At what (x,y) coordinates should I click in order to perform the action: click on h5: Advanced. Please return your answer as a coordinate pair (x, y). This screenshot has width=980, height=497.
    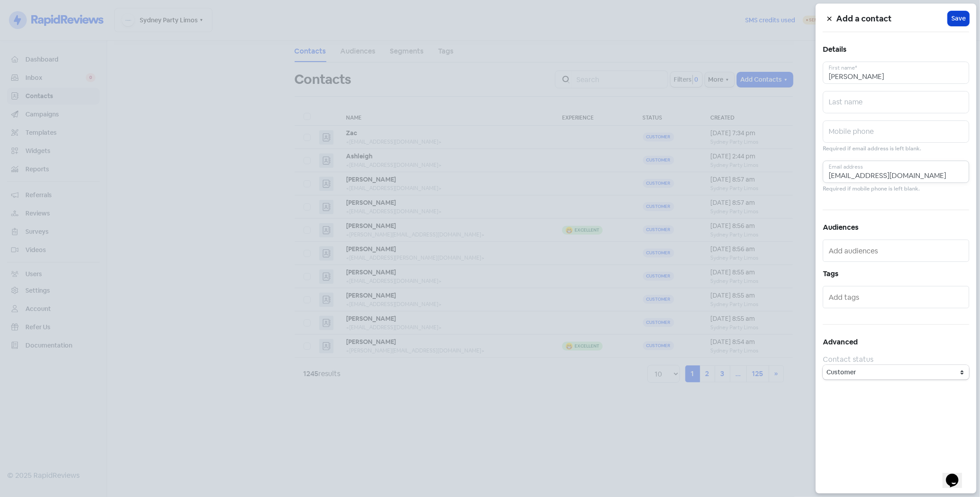
    Looking at the image, I should click on (896, 343).